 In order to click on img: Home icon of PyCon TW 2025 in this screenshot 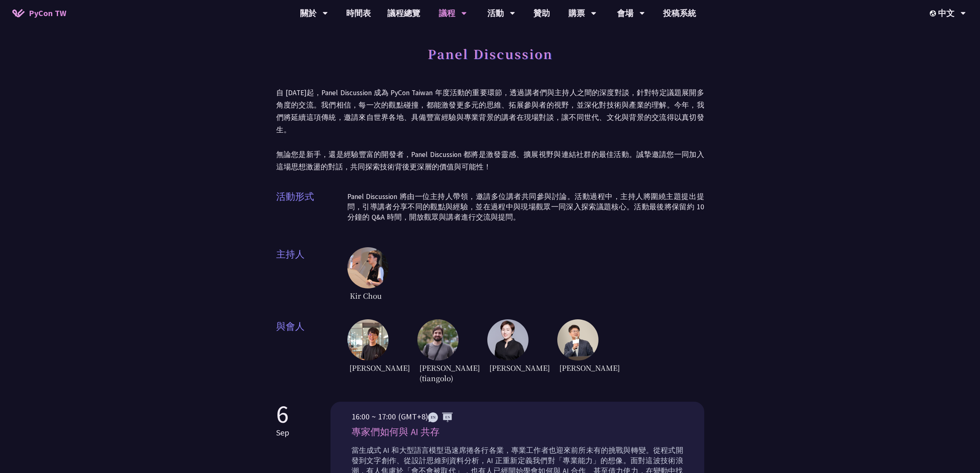, I will do `click(19, 13)`.